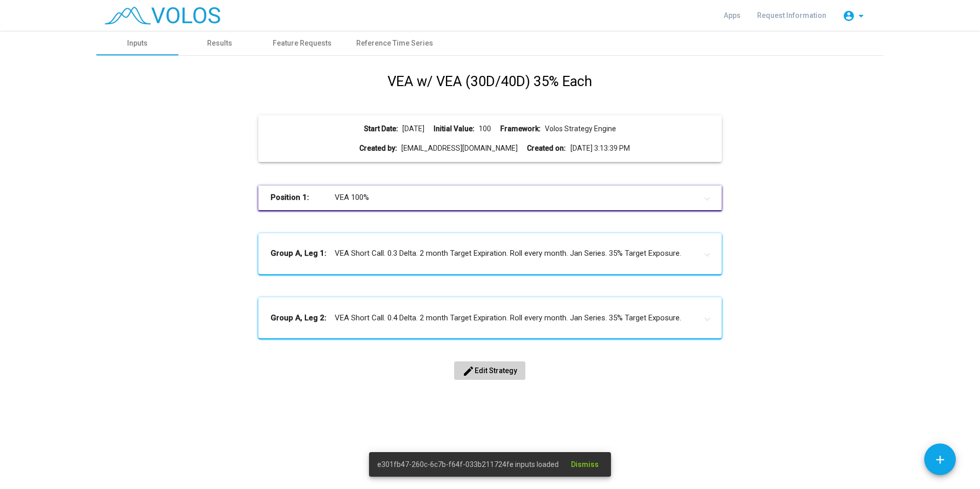  Describe the element at coordinates (378, 148) in the screenshot. I see `b: Created by:` at that location.